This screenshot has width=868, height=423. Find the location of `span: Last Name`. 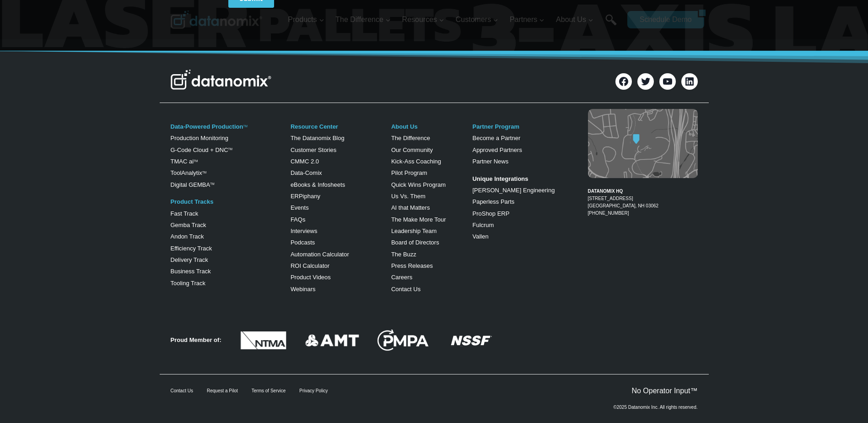

span: Last Name is located at coordinates (221, 5).